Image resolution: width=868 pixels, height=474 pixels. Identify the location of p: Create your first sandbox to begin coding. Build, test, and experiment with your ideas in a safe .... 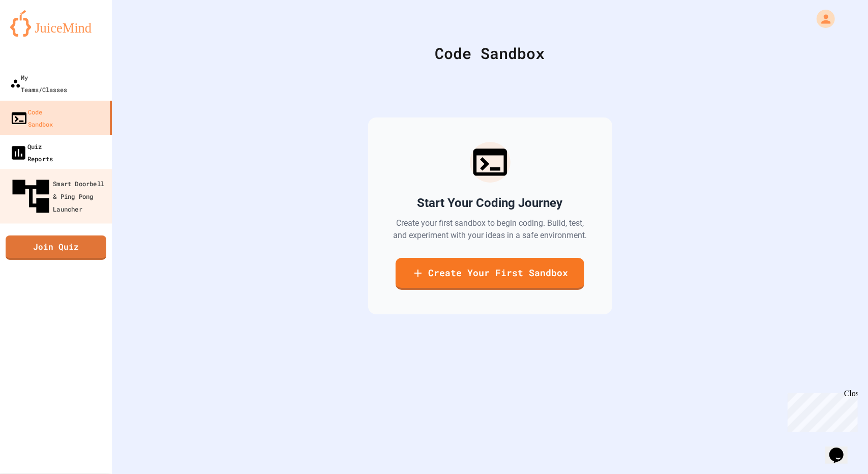
(490, 229).